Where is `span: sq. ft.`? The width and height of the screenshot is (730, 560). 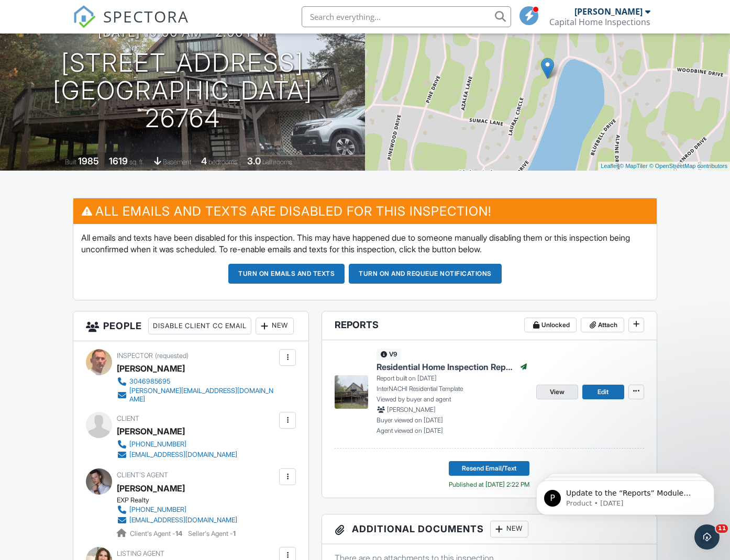
span: sq. ft. is located at coordinates (137, 161).